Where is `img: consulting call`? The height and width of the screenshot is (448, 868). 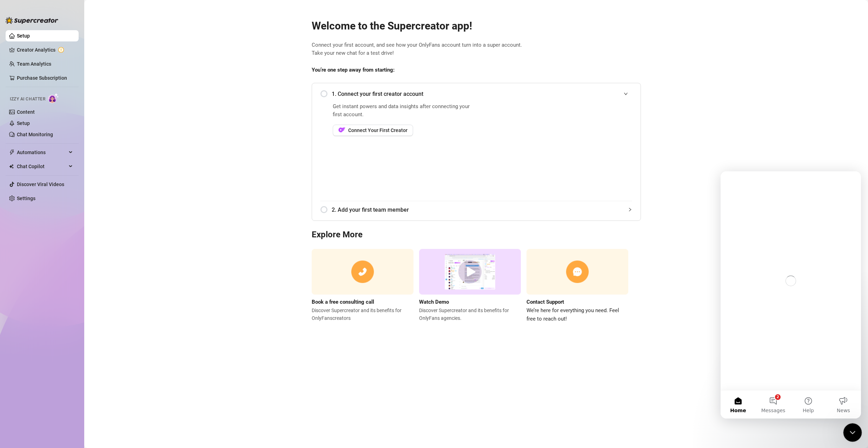
img: consulting call is located at coordinates (363, 272).